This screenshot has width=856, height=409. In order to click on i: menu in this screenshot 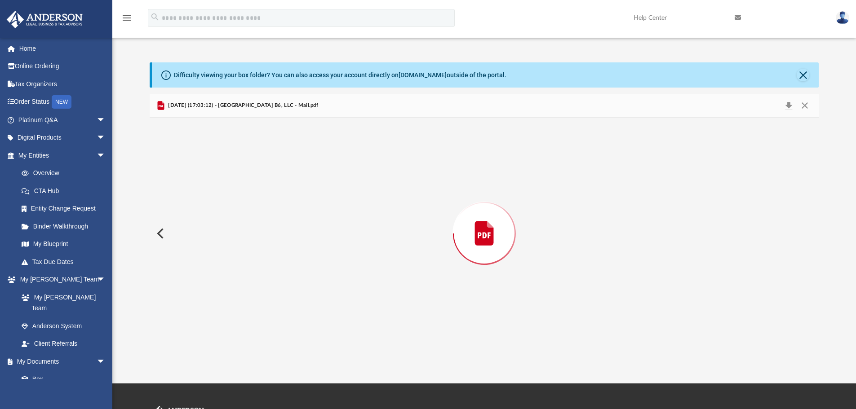, I will do `click(127, 18)`.